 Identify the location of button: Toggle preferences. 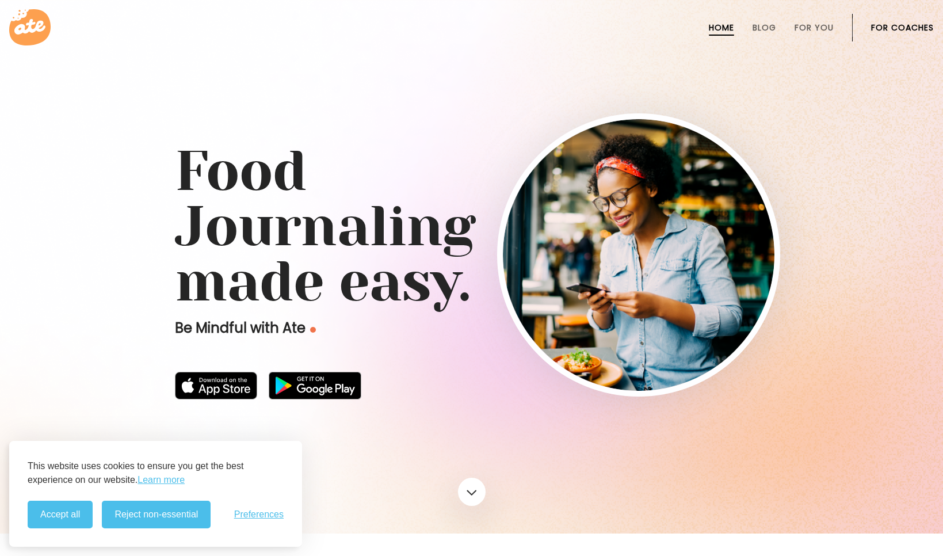
(259, 515).